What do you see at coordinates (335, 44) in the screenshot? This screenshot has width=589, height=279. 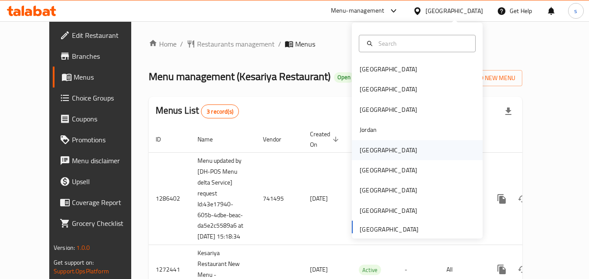 I see `nav: breadcrumb` at bounding box center [335, 44].